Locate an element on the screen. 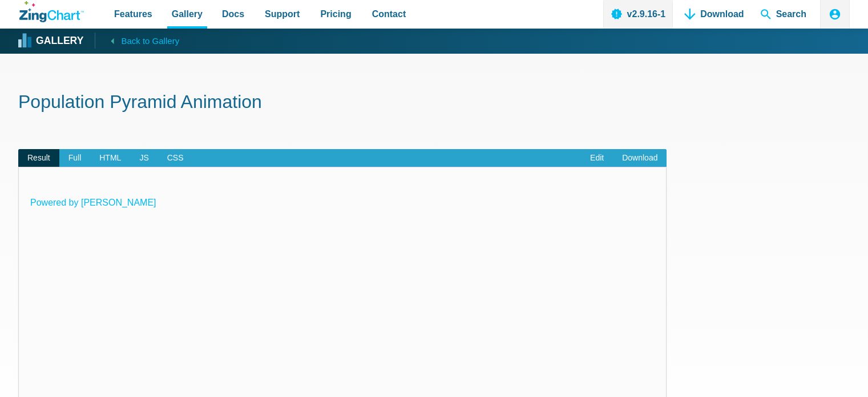 The width and height of the screenshot is (868, 397). span: HTML is located at coordinates (110, 158).